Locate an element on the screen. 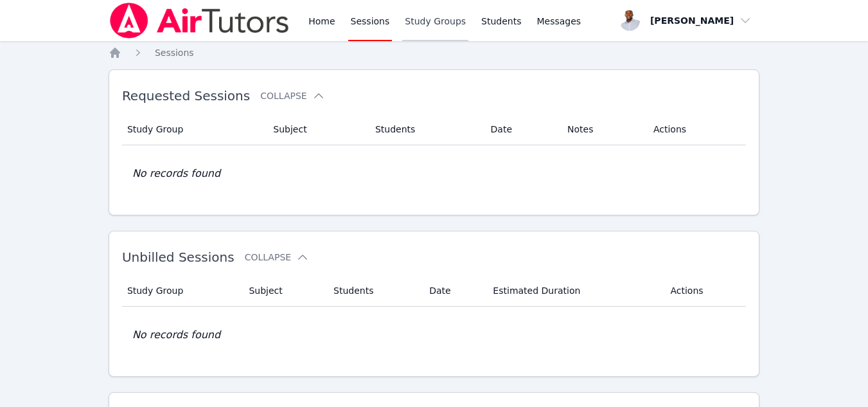 The image size is (868, 407). nav: Breadcrumb is located at coordinates (434, 53).